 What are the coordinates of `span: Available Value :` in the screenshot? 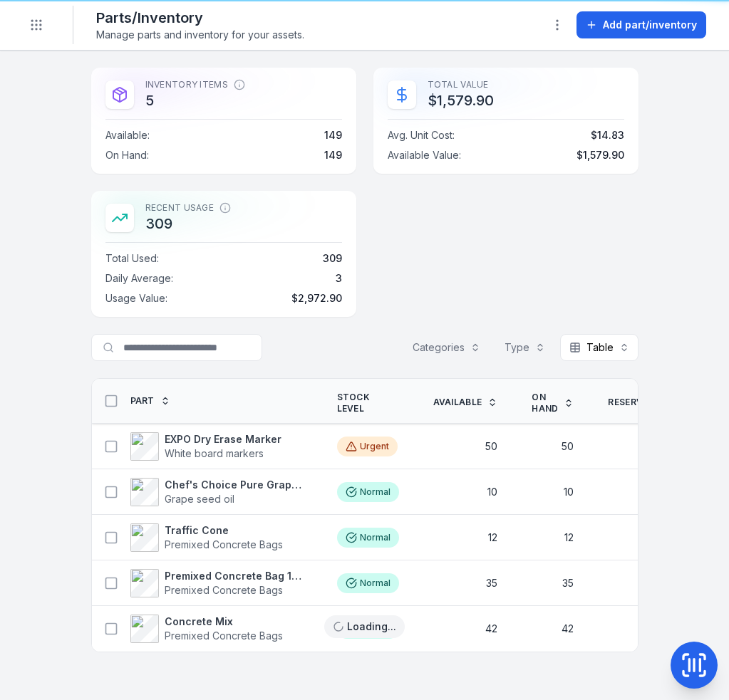 It's located at (424, 156).